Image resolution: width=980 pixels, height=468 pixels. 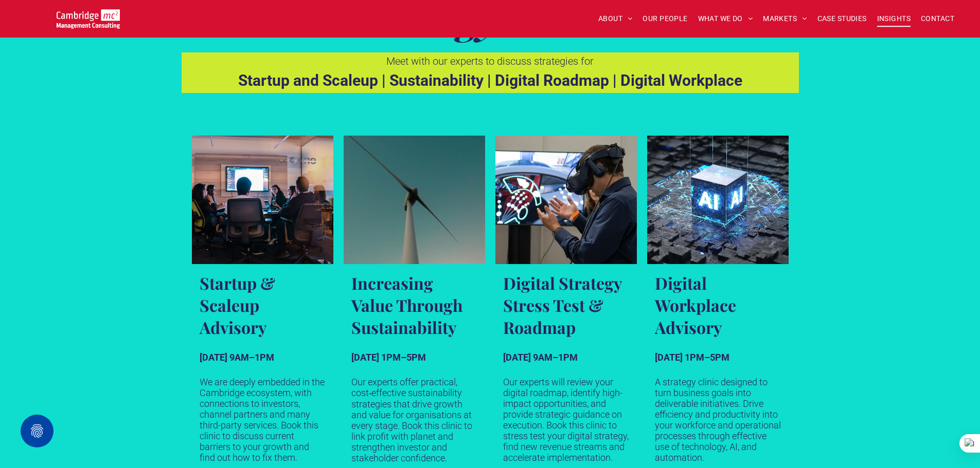 What do you see at coordinates (718, 420) in the screenshot?
I see `p: A strategy clinic designed to turn business goals into deliverable initiatives. Drive efficiency ...` at bounding box center [718, 420].